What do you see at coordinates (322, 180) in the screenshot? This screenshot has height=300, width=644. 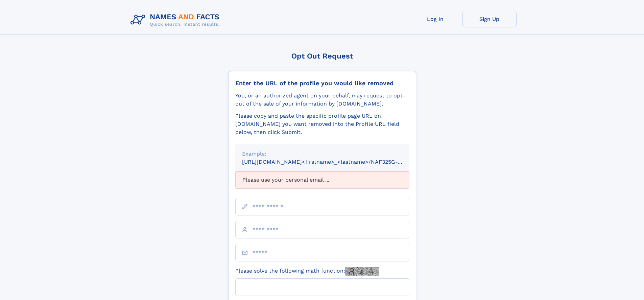 I see `div: Please use your personal email ...` at bounding box center [322, 180].